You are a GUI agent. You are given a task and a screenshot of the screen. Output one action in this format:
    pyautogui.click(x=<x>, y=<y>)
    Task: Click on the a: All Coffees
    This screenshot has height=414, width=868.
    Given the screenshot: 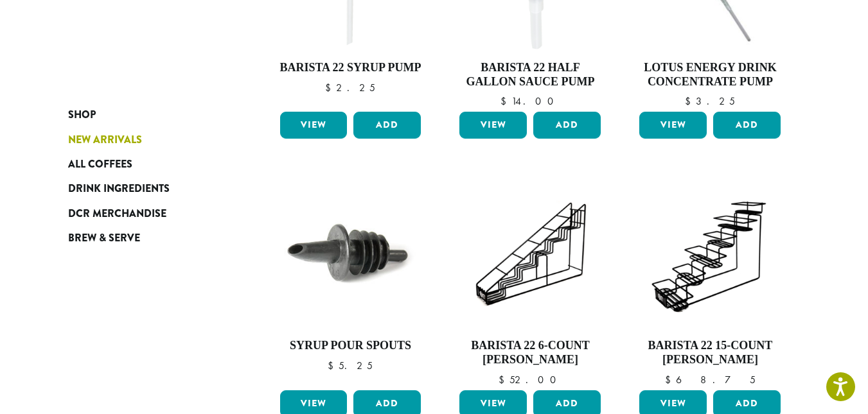 What is the action you would take?
    pyautogui.click(x=145, y=164)
    